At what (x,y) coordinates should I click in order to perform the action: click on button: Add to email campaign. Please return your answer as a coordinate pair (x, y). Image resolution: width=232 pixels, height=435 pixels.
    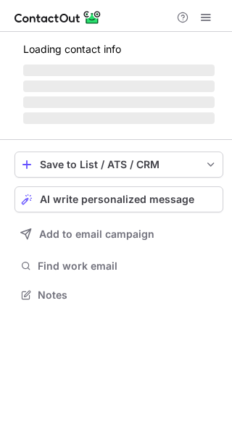
    Looking at the image, I should click on (119, 234).